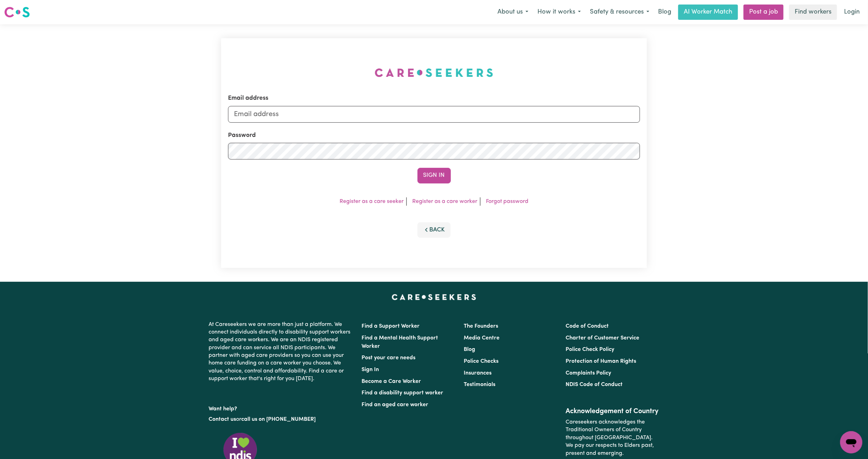  Describe the element at coordinates (248, 98) in the screenshot. I see `label: Email address` at that location.